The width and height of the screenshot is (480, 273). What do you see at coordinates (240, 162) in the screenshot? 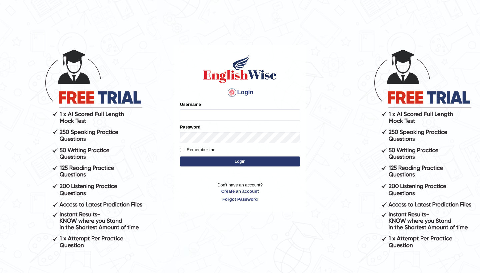
I see `button: Login` at bounding box center [240, 162].